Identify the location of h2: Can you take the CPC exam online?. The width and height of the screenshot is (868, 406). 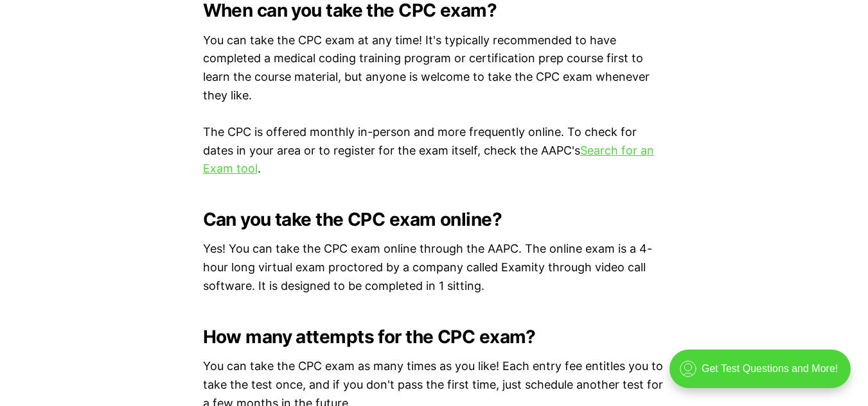
(434, 220).